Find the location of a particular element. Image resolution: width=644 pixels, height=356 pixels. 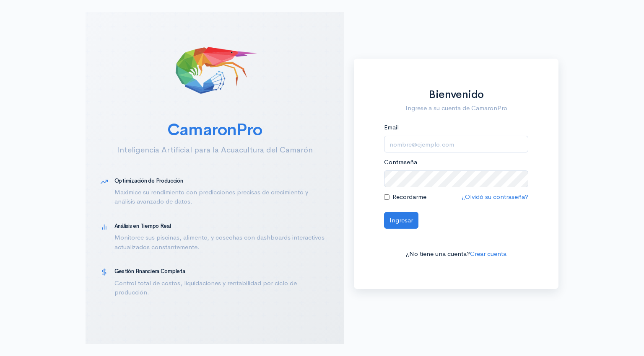

label: Email is located at coordinates (391, 127).